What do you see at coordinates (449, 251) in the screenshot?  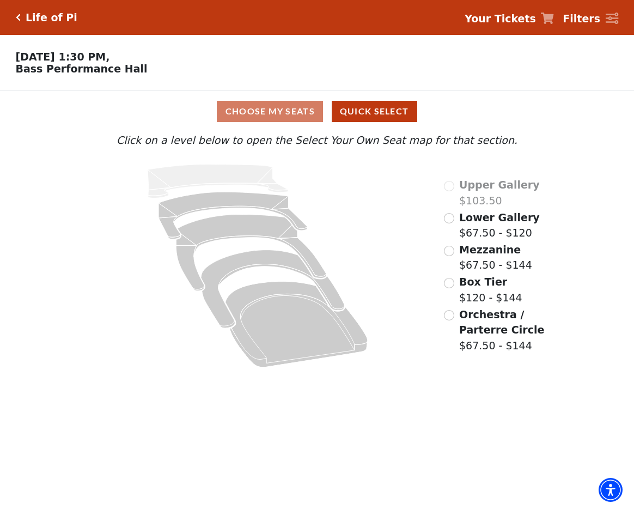 I see `input: Mezzanine$67.50 - $144` at bounding box center [449, 251].